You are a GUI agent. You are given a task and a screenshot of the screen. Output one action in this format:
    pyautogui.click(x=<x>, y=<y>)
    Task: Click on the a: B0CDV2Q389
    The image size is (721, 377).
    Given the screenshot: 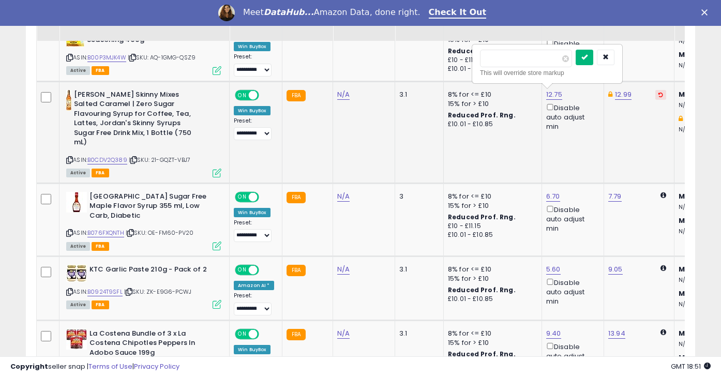 What is the action you would take?
    pyautogui.click(x=107, y=160)
    